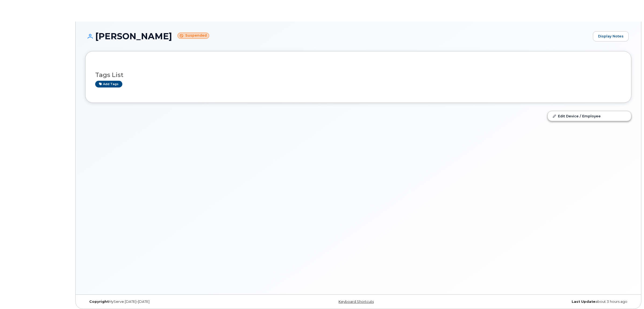 The width and height of the screenshot is (644, 309). What do you see at coordinates (356, 302) in the screenshot?
I see `a: Keyboard Shortcuts` at bounding box center [356, 302].